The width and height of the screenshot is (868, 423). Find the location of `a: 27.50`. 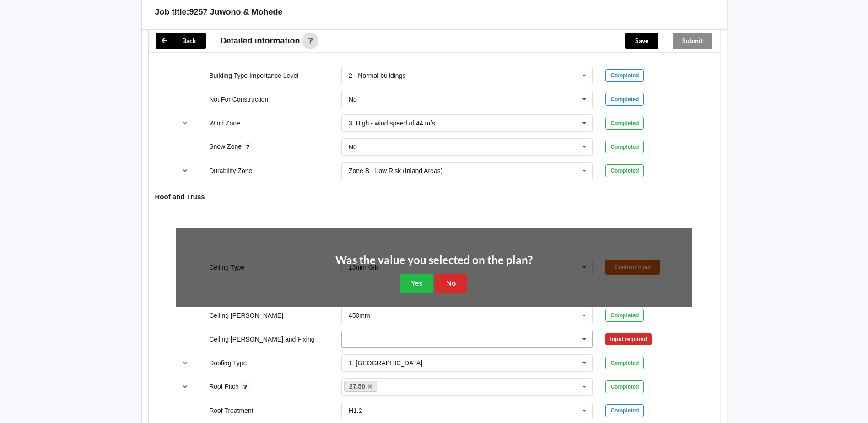

a: 27.50 is located at coordinates (361, 386).